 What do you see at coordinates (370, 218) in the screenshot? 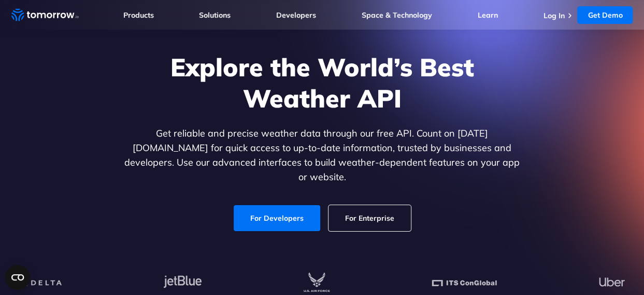
I see `a: For Enterprise` at bounding box center [370, 218].